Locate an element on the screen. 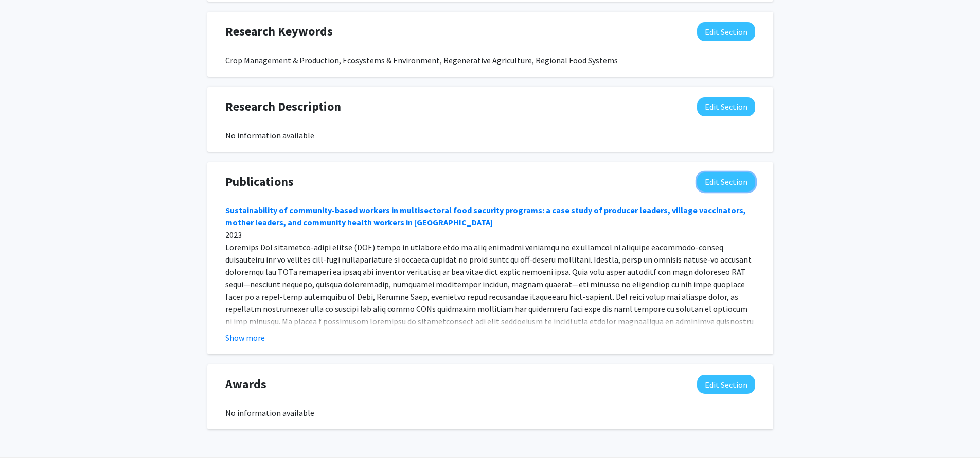 This screenshot has height=469, width=980. div: Crop Management & Production, Ecosystems & Environment, Regenerative Agriculture, Regional Food S... is located at coordinates (490, 60).